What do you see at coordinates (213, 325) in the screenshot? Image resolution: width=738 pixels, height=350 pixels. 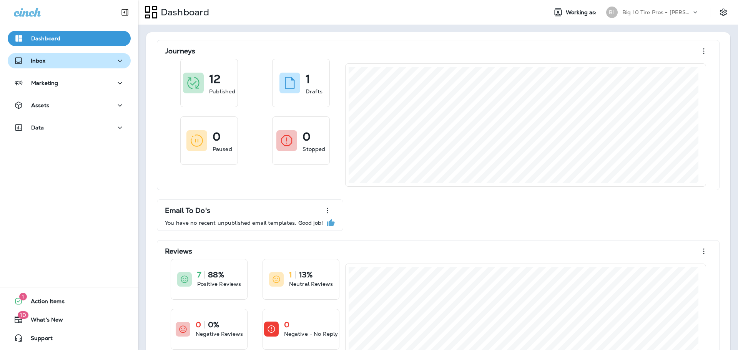 I see `p: 0%` at bounding box center [213, 325].